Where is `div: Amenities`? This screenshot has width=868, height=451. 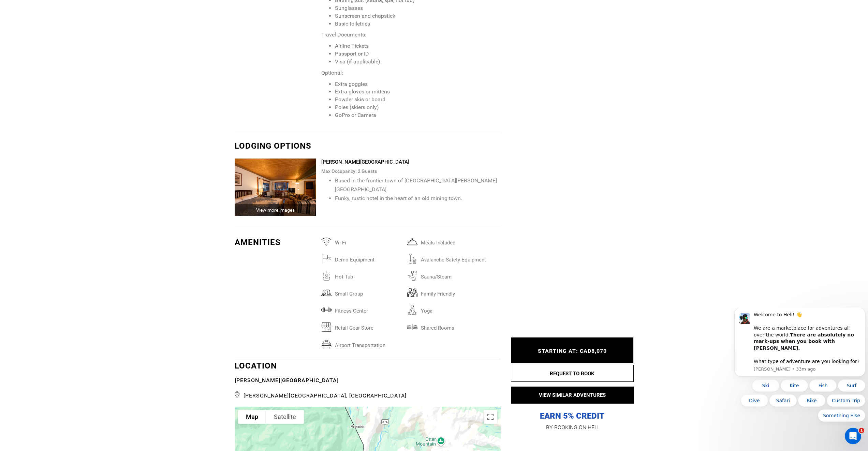
div: Amenities is located at coordinates (275, 242).